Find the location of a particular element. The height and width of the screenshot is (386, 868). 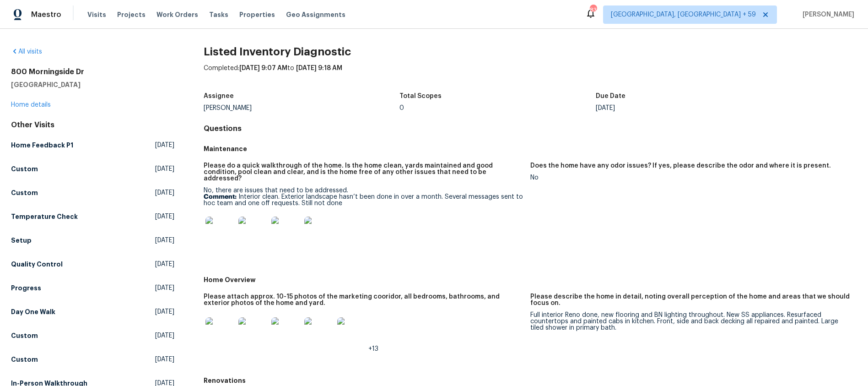

span: Maestro is located at coordinates (46, 15).